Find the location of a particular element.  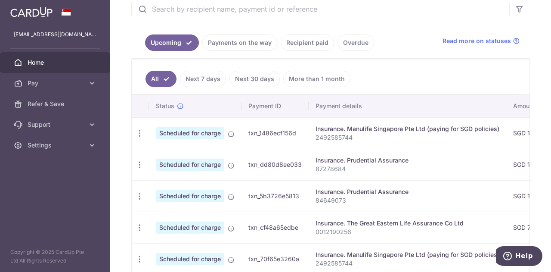

a: Payments on the way is located at coordinates (240, 43).